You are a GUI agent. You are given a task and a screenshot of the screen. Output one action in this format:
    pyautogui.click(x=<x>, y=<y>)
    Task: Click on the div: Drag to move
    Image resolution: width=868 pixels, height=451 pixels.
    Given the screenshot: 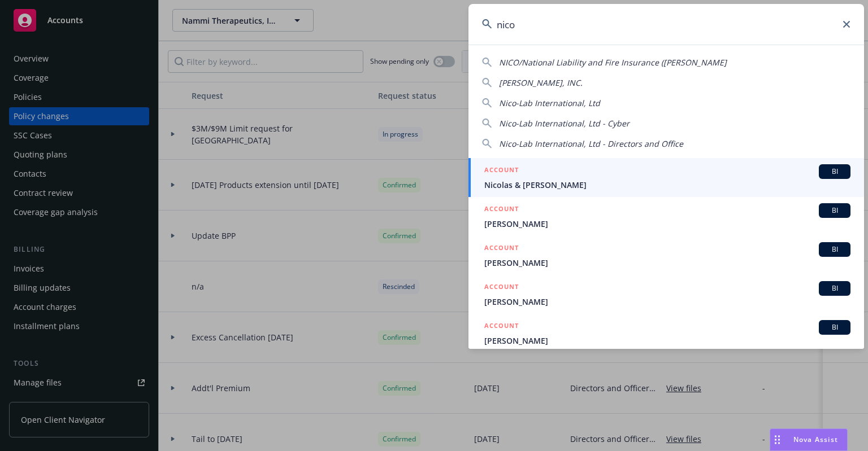 What is the action you would take?
    pyautogui.click(x=777, y=440)
    